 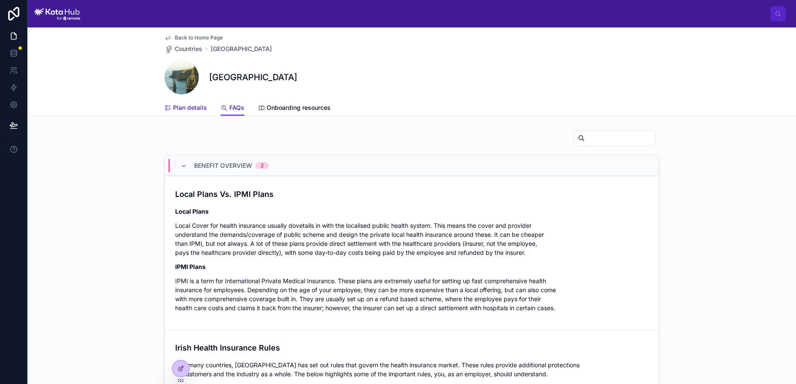 What do you see at coordinates (412, 194) in the screenshot?
I see `h4: Local Plans Vs. IPMI Plans` at bounding box center [412, 194].